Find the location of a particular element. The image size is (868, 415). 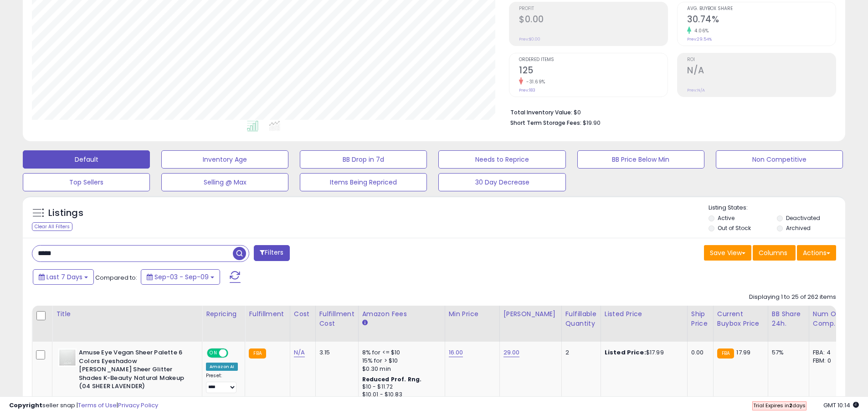

button: Selling @ Max is located at coordinates (225, 182).